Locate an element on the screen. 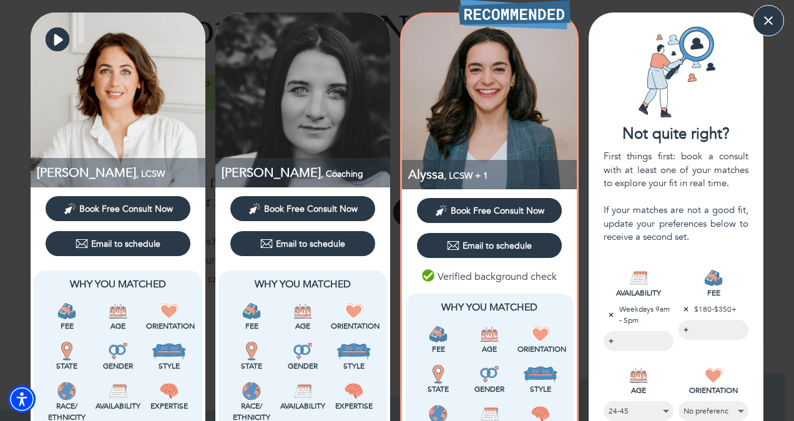 Image resolution: width=794 pixels, height=421 pixels. img: AGE is located at coordinates (639, 375).